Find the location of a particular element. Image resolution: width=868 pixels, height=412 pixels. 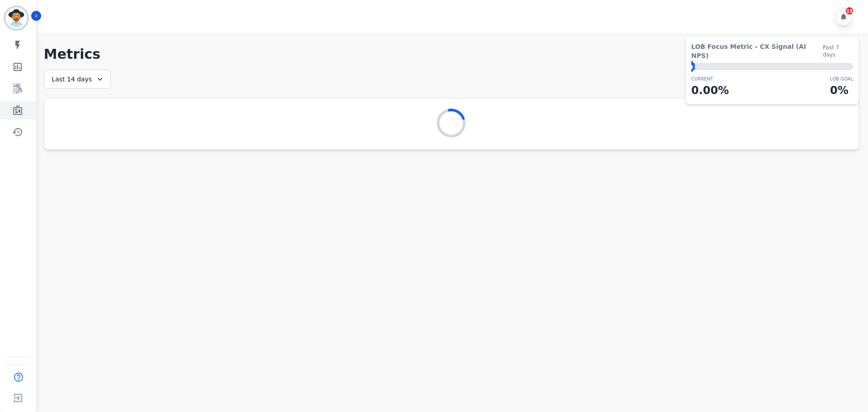

div: 15 is located at coordinates (850, 11).